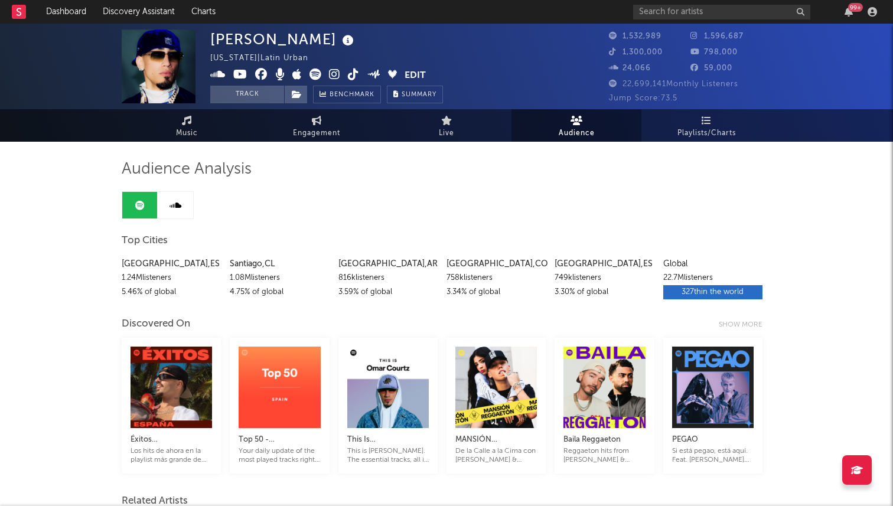 This screenshot has height=506, width=893. I want to click on a: Engagement, so click(317, 125).